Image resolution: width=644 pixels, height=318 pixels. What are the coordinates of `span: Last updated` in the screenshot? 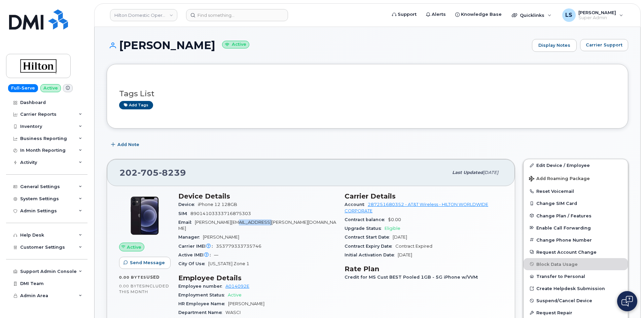 It's located at (468, 172).